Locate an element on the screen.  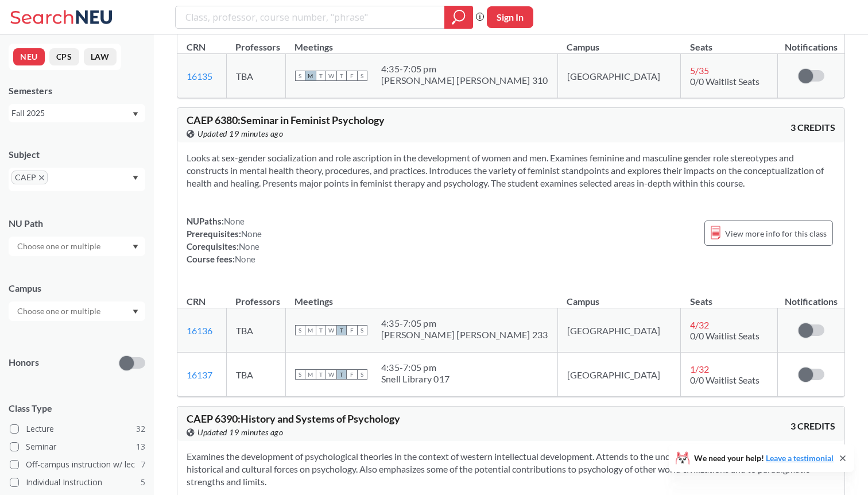
span: View more info for this class is located at coordinates (775, 233).